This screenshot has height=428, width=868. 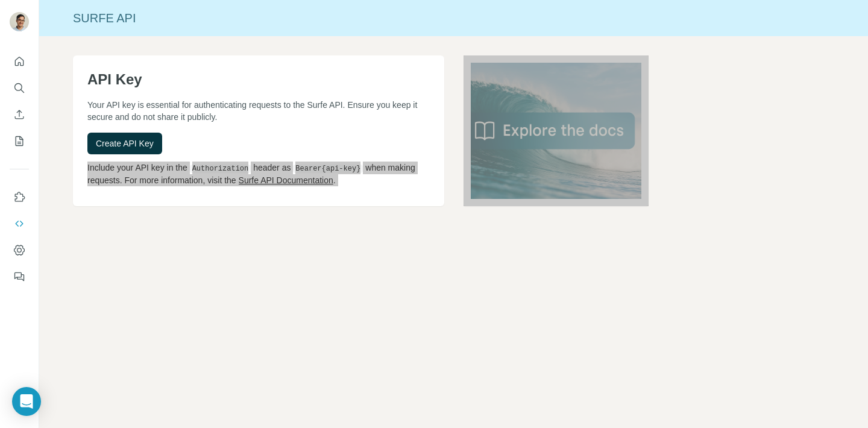 I want to click on button: Create API Key, so click(x=125, y=143).